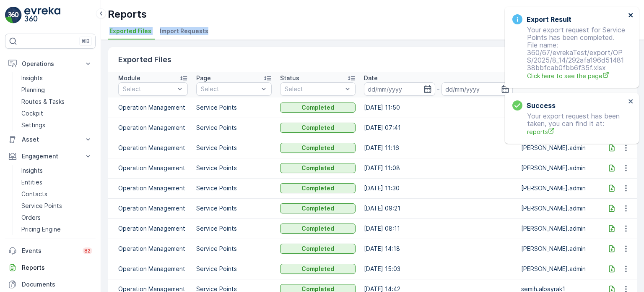 This screenshot has height=292, width=644. I want to click on span: Import Requests, so click(184, 31).